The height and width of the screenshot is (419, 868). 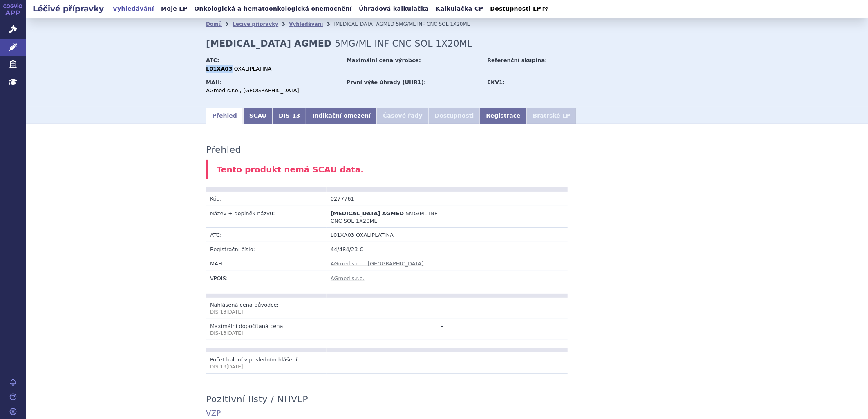 What do you see at coordinates (214, 82) in the screenshot?
I see `strong: MAH:` at bounding box center [214, 82].